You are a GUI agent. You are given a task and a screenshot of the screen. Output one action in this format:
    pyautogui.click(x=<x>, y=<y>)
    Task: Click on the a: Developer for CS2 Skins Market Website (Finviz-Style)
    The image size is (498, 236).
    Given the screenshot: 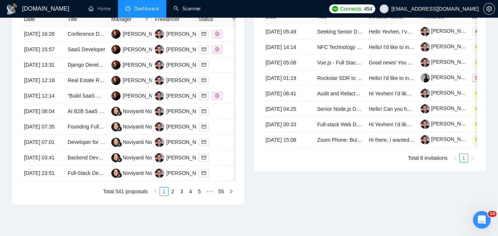 What is the action you would take?
    pyautogui.click(x=130, y=142)
    